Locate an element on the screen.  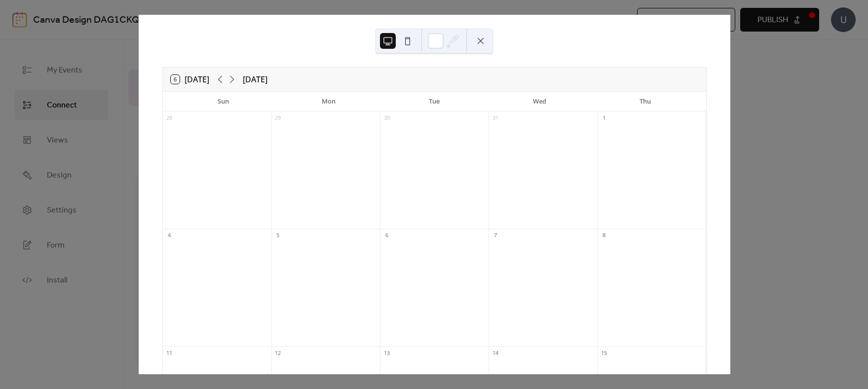
div: 14 is located at coordinates (495, 353).